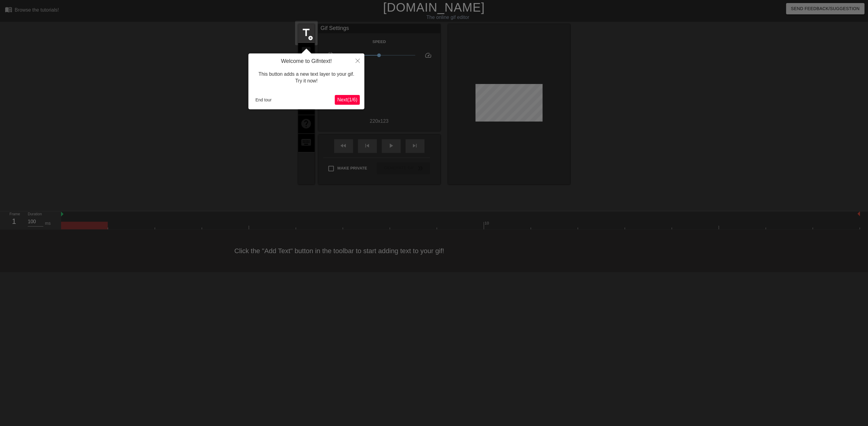 The width and height of the screenshot is (868, 426). Describe the element at coordinates (348, 100) in the screenshot. I see `span: Next ( 1 / 6 )` at that location.